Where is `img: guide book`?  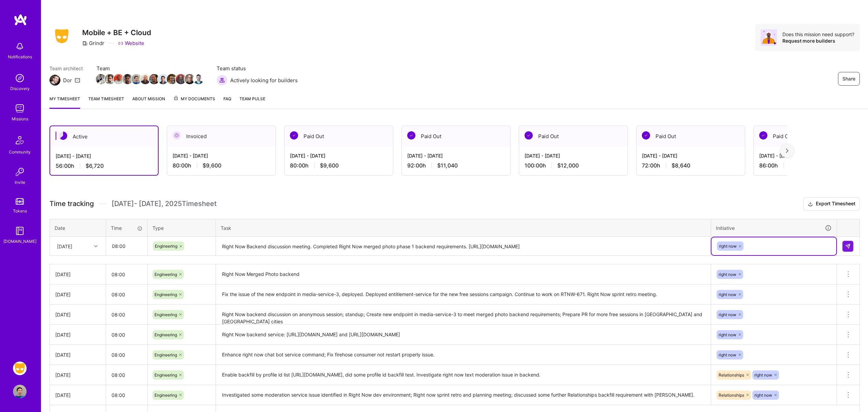 img: guide book is located at coordinates (19, 231).